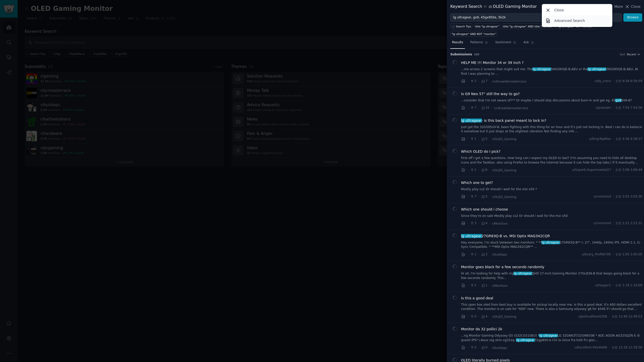 The image size is (644, 362). I want to click on span: u/Excellent-Pain6466, so click(591, 348).